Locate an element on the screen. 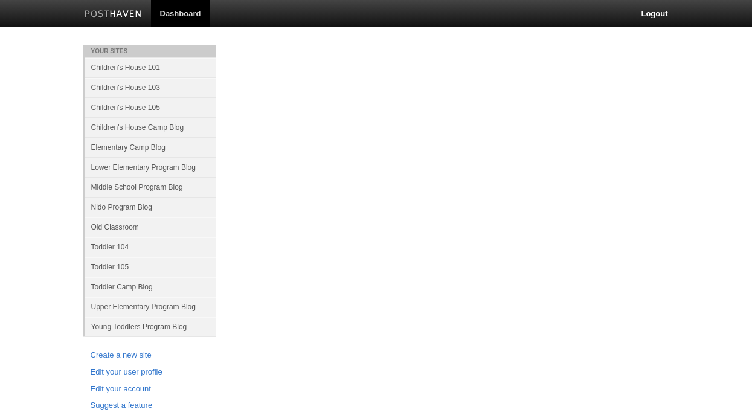 This screenshot has height=418, width=752. a: Children's House Camp Blog is located at coordinates (150, 127).